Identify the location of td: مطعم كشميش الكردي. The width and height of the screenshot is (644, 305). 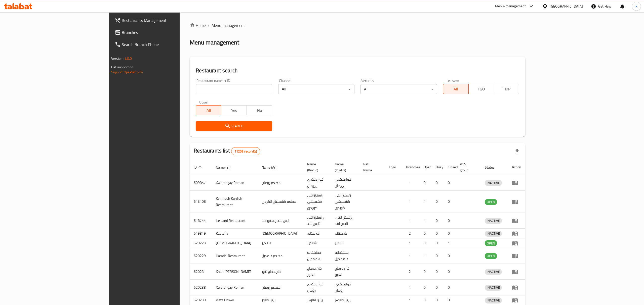
(280, 202).